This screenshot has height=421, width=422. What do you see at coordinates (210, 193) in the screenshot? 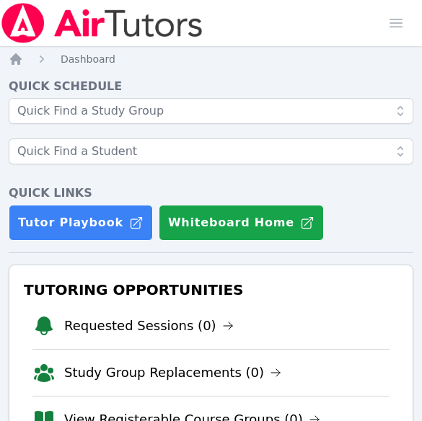
I see `h4: Quick Links` at bounding box center [210, 193].